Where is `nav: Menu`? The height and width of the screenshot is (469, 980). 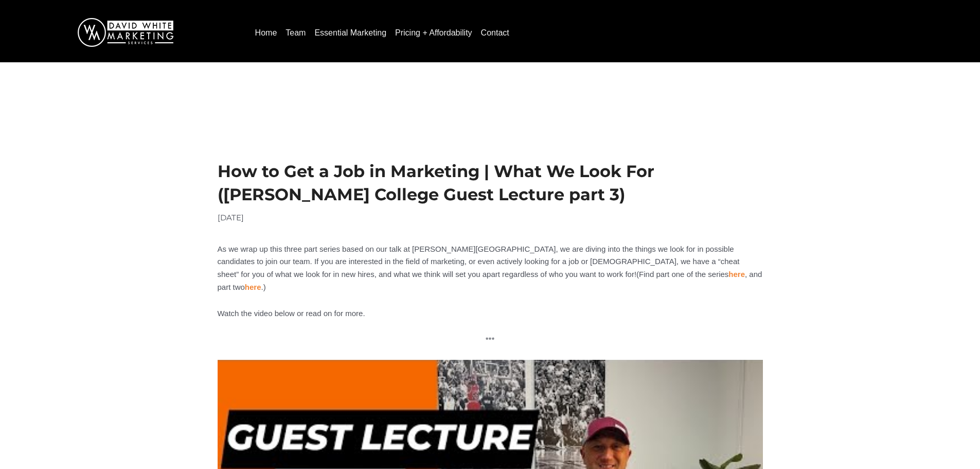 nav: Menu is located at coordinates (605, 33).